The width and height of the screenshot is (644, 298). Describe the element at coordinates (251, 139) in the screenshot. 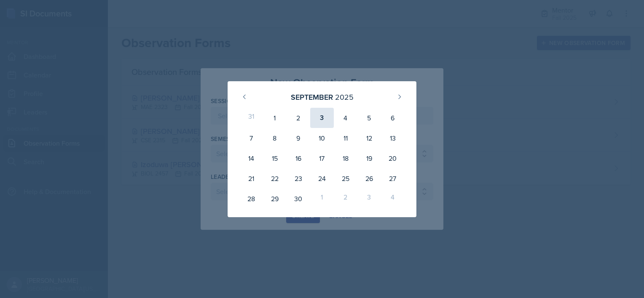

I see `div: 7` at that location.